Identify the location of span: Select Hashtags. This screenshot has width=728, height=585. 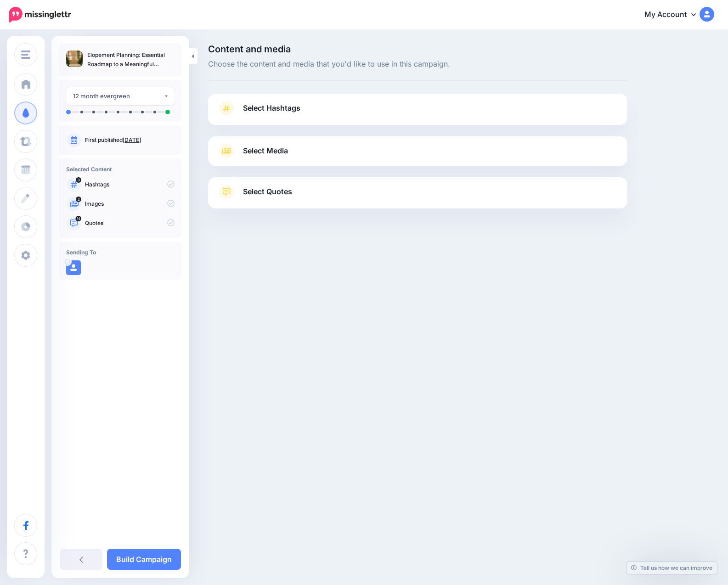
(271, 108).